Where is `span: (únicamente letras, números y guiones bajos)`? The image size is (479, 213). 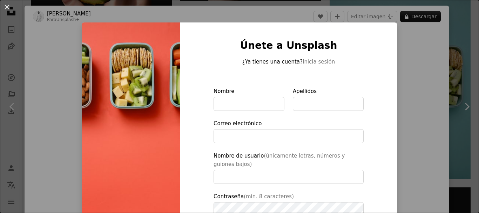 span: (únicamente letras, números y guiones bajos) is located at coordinates (279, 160).